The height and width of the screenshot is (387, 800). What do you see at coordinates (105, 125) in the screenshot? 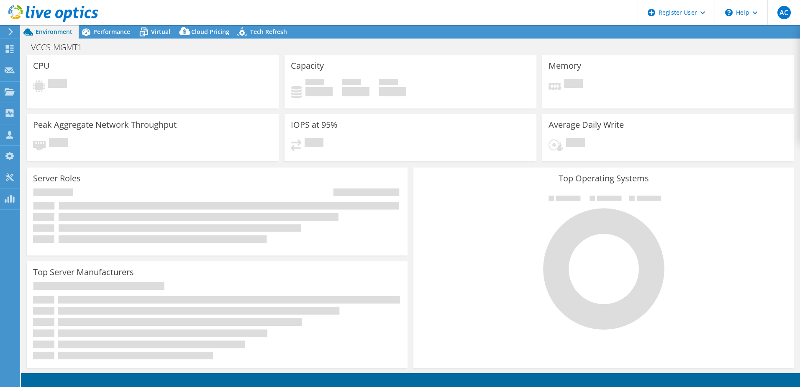
I see `h3: Peak Aggregate Network Throughput` at bounding box center [105, 125].